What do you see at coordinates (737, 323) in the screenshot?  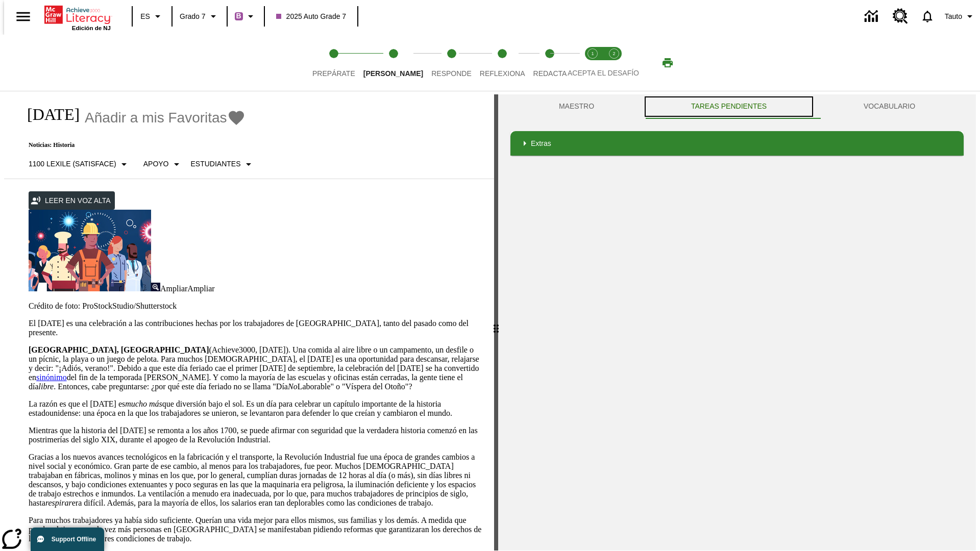 I see `div: activity` at bounding box center [737, 323].